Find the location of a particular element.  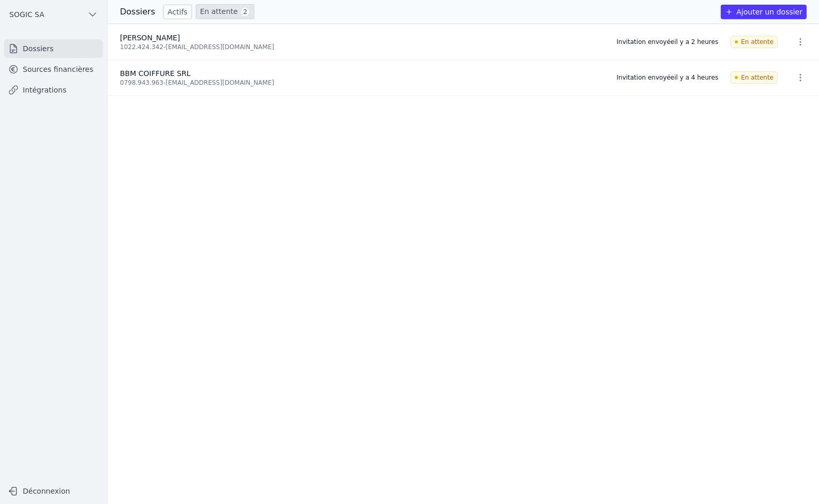

span: 2 is located at coordinates (245, 12).